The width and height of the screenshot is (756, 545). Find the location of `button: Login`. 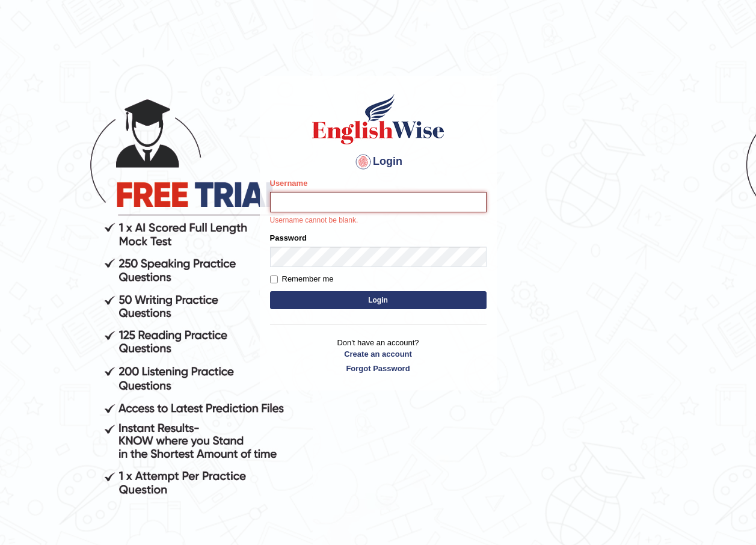

button: Login is located at coordinates (378, 300).